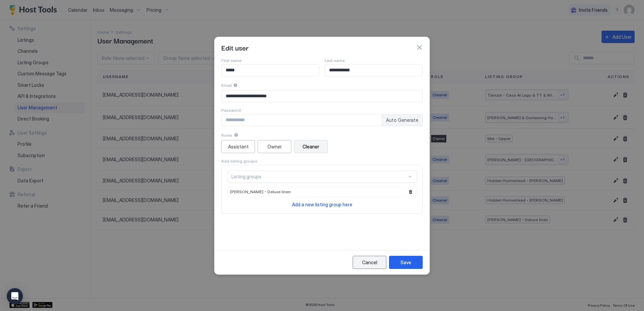  I want to click on button: Save, so click(406, 262).